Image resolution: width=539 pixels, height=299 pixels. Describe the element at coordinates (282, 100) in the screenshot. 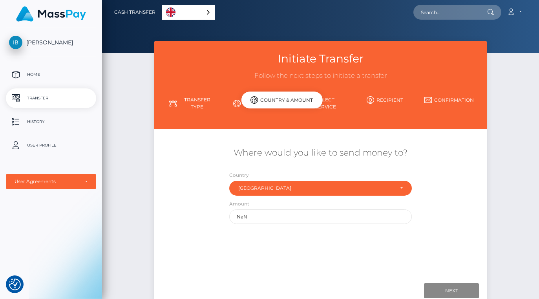

I see `div: Country & Amount` at that location.